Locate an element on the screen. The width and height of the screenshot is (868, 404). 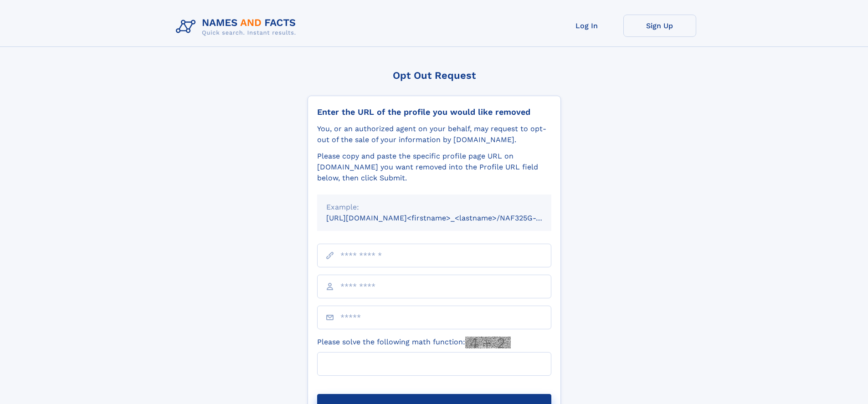
a: Sign Up is located at coordinates (659, 25).